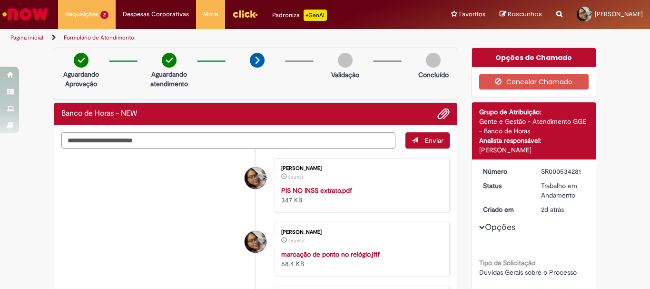  Describe the element at coordinates (99, 114) in the screenshot. I see `h2: Banco de Horas - NEW Histórico de tíquete` at that location.